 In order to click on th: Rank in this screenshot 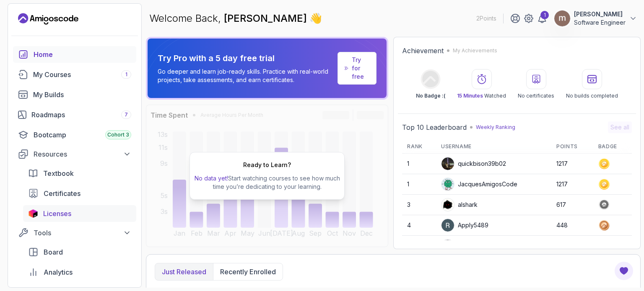, I will do `click(419, 147)`.